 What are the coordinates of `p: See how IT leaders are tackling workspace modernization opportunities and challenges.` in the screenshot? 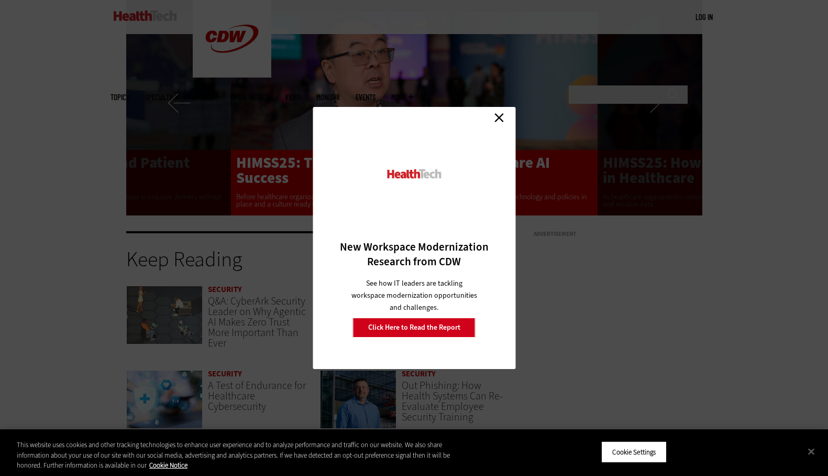 It's located at (414, 295).